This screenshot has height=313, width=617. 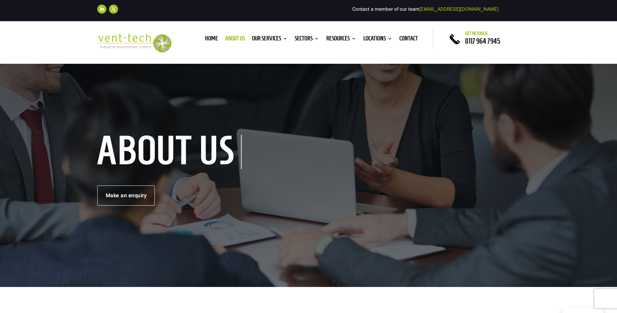 I want to click on a: Make an enquiry, so click(x=126, y=195).